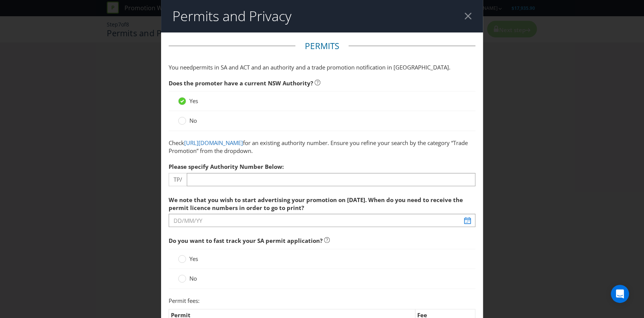 This screenshot has height=318, width=644. What do you see at coordinates (232, 16) in the screenshot?
I see `h2: Permits and Privacy` at bounding box center [232, 16].